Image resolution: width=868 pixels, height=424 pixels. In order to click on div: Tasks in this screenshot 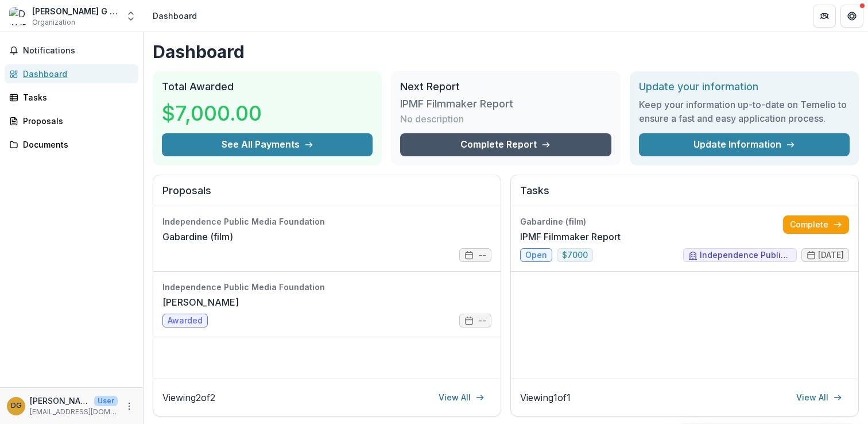, I will do `click(76, 97)`.